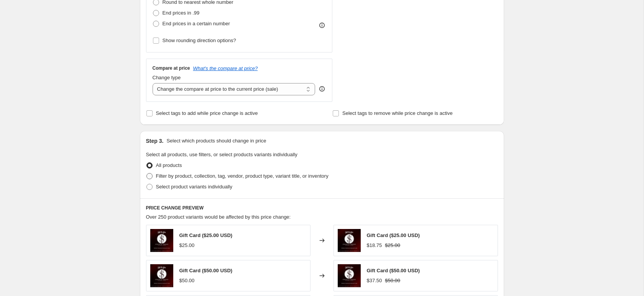 The width and height of the screenshot is (644, 296). I want to click on h3: Compare at price, so click(171, 68).